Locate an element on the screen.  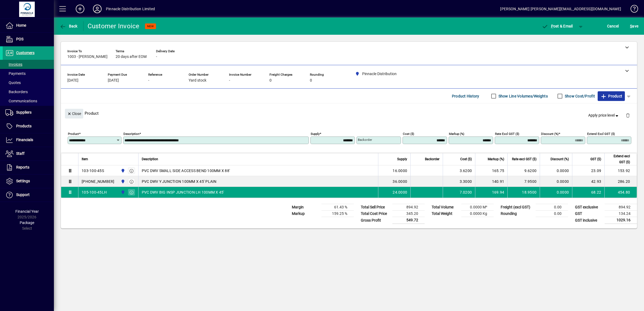
td: 0.0000 M³ is located at coordinates (477, 207).